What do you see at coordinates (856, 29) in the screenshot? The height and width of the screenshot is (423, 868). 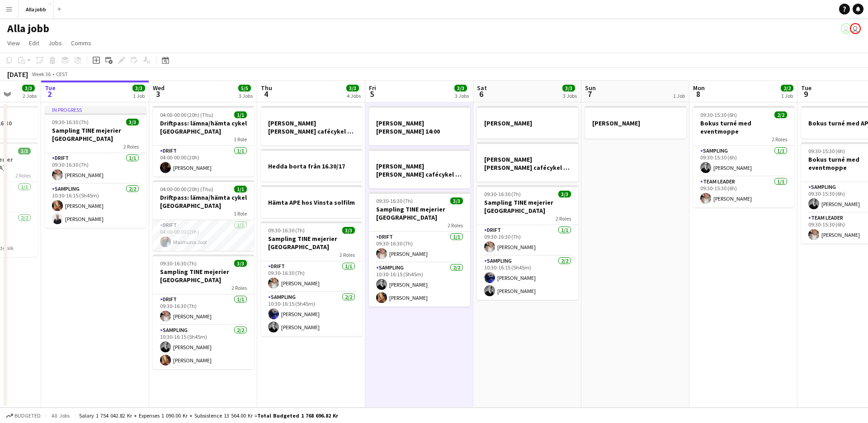 I see `app-user-avatar: Emil Hasselberg` at bounding box center [856, 29].